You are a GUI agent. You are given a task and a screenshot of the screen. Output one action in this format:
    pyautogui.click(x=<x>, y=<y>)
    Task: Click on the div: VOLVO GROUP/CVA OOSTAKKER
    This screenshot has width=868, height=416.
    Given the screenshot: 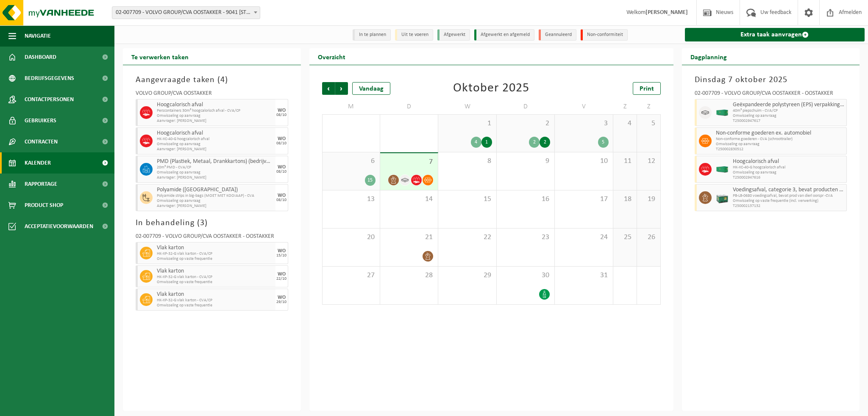 What is the action you would take?
    pyautogui.click(x=212, y=95)
    